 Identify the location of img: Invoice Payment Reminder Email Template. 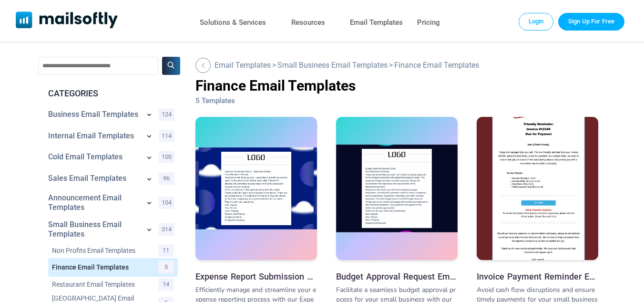
(537, 188).